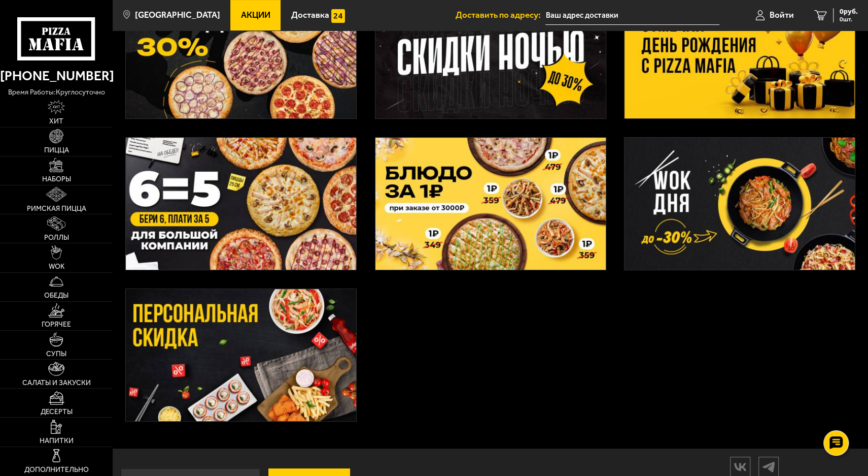 The height and width of the screenshot is (476, 868). I want to click on span: Десерты, so click(56, 412).